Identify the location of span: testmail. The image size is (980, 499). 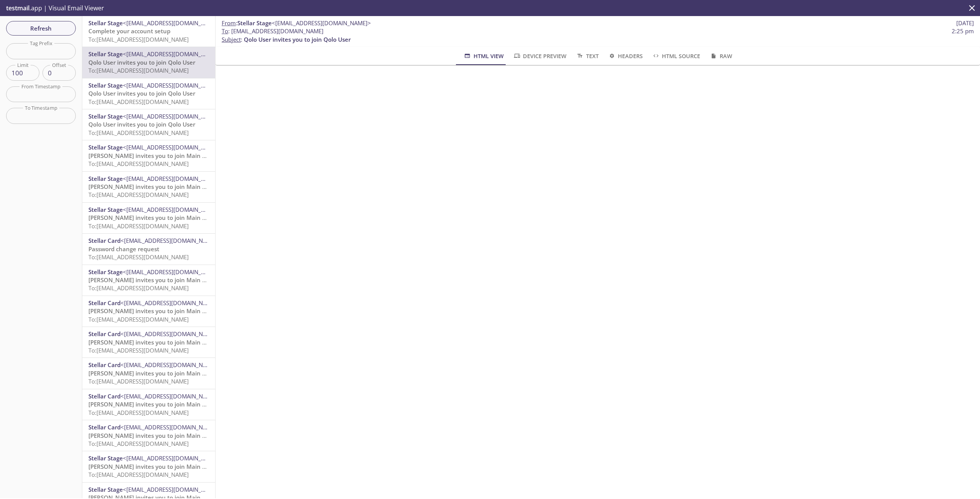
(18, 8).